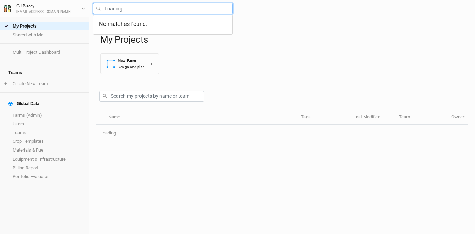 This screenshot has height=234, width=475. I want to click on h4: Teams, so click(44, 73).